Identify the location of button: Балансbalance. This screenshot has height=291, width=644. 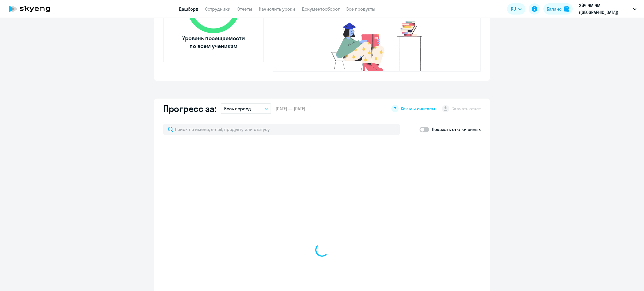
(558, 9).